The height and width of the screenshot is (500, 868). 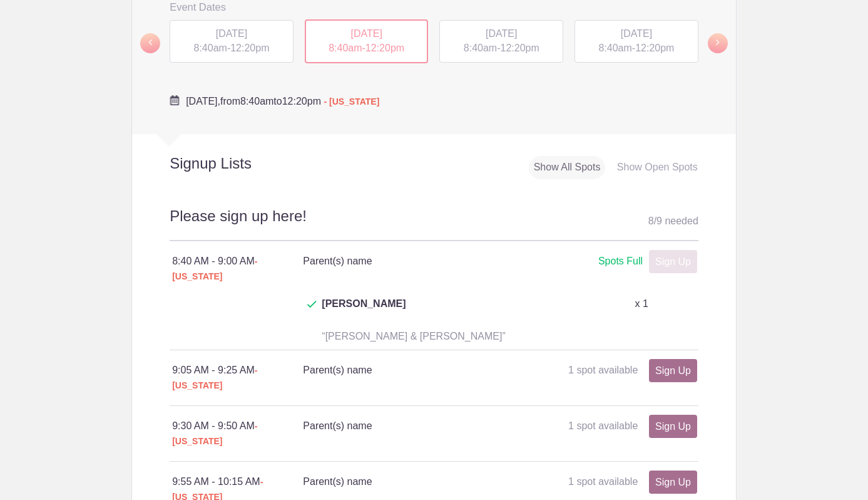 I want to click on img: Cal purple, so click(x=174, y=100).